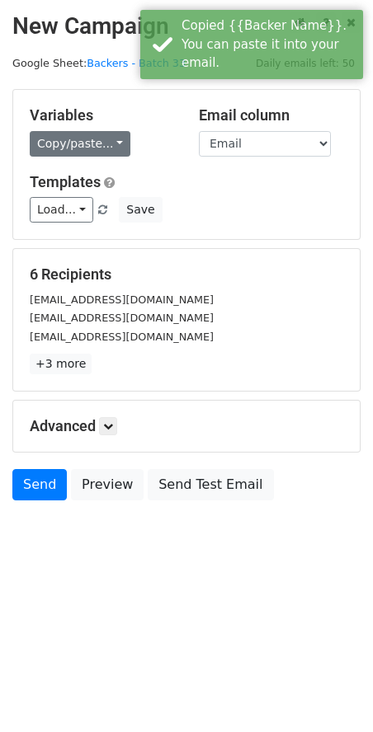 The width and height of the screenshot is (373, 732). I want to click on button: Save, so click(140, 209).